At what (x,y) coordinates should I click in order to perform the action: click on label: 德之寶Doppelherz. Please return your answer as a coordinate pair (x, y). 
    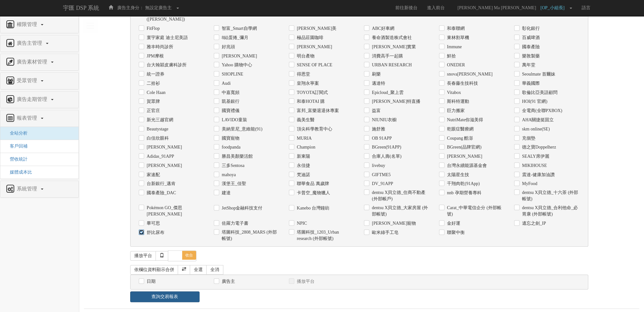
    Looking at the image, I should click on (539, 148).